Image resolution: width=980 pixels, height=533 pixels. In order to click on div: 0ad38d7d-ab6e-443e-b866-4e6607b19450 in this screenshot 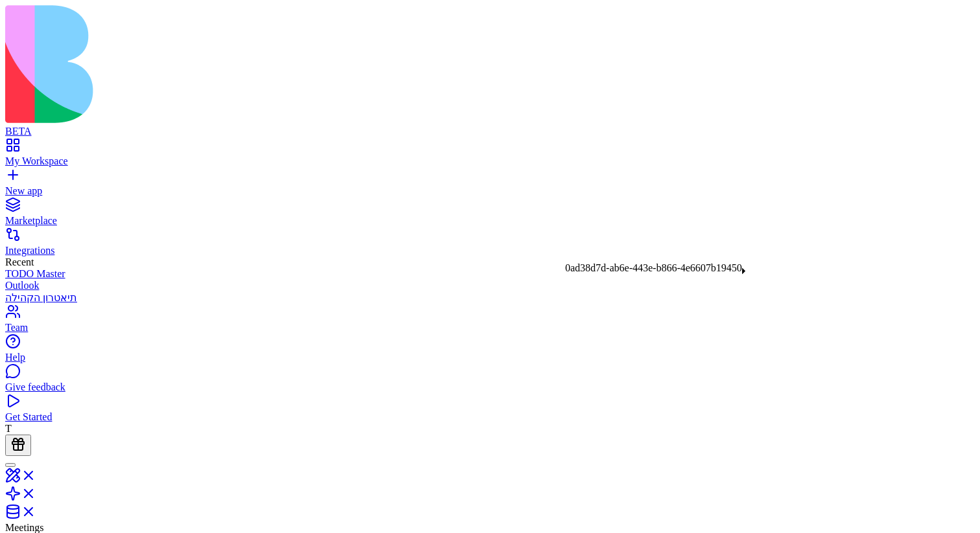, I will do `click(654, 268)`.